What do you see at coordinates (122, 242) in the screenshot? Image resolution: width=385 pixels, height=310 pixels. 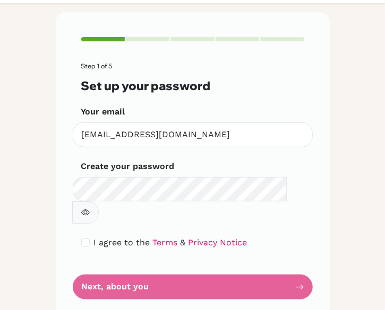 I see `span: I agree to the` at bounding box center [122, 242].